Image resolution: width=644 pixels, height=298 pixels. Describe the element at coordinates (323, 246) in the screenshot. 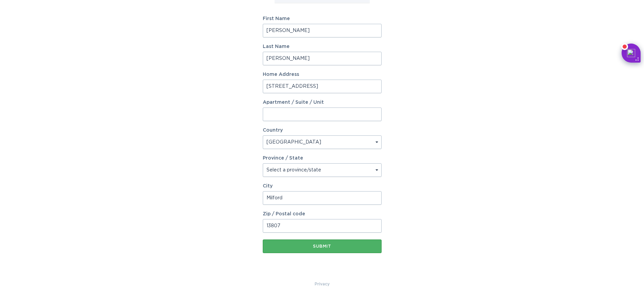

I see `button: Submit` at that location.